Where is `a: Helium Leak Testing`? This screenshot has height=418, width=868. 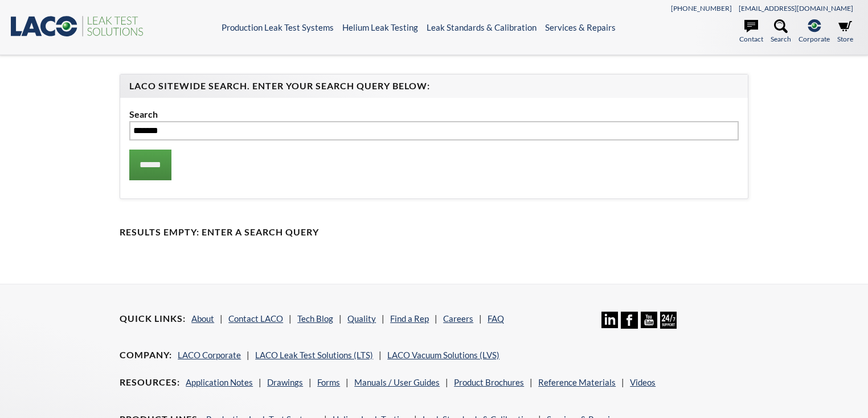
a: Helium Leak Testing is located at coordinates (380, 28).